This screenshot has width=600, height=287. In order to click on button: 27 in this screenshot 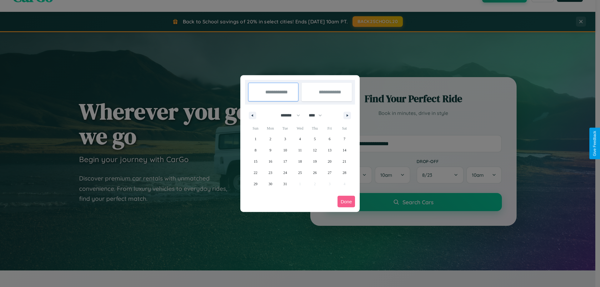, I will do `click(330, 173)`.